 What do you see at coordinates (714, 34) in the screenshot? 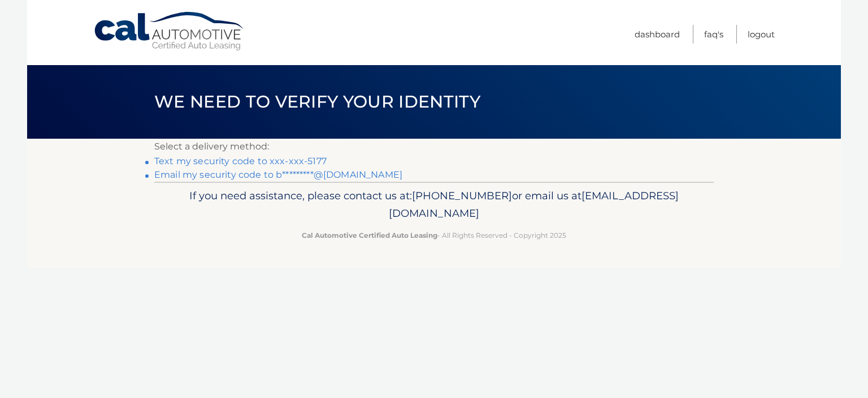
I see `a: FAQ's` at bounding box center [714, 34].